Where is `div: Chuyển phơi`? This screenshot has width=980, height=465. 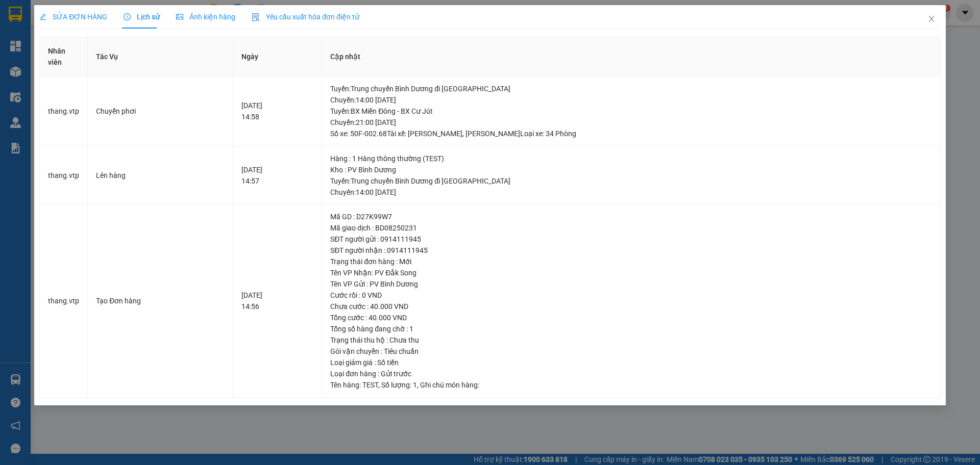
div: Chuyển phơi is located at coordinates (160, 111).